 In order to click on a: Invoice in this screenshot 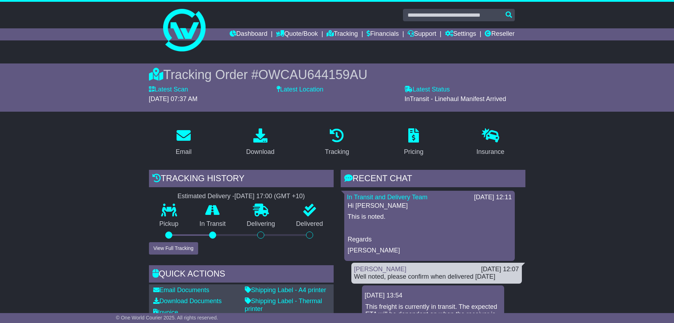, I will do `click(166, 312)`.